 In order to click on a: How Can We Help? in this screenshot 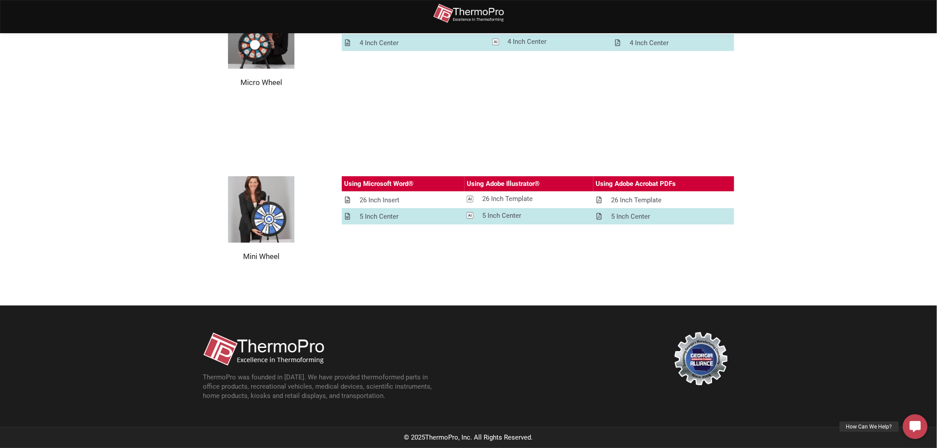, I will do `click(915, 427)`.